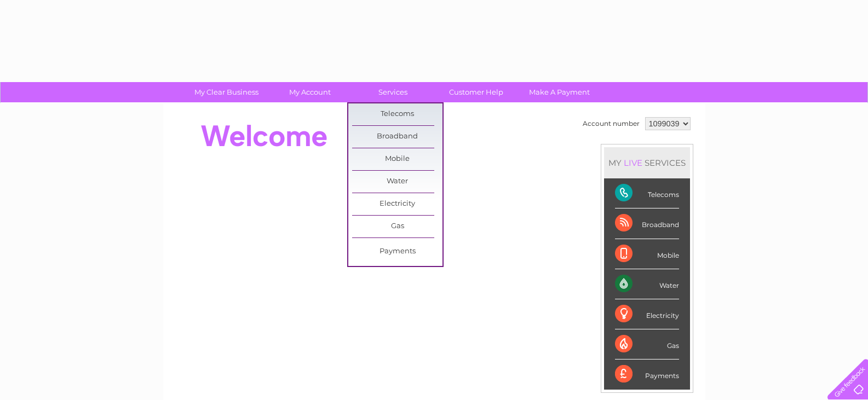 This screenshot has height=400, width=868. I want to click on a: Make A Payment, so click(559, 92).